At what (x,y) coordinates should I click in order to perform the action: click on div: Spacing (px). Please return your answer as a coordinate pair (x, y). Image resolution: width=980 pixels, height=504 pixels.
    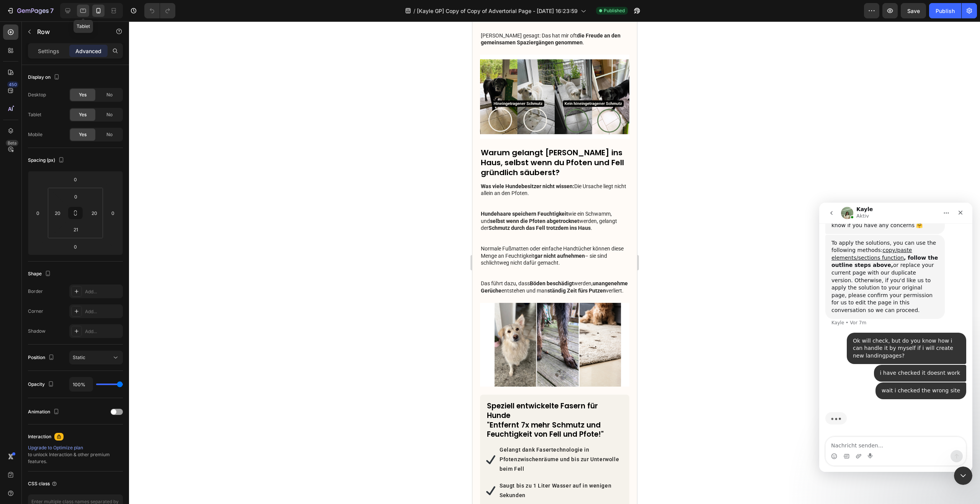
    Looking at the image, I should click on (47, 160).